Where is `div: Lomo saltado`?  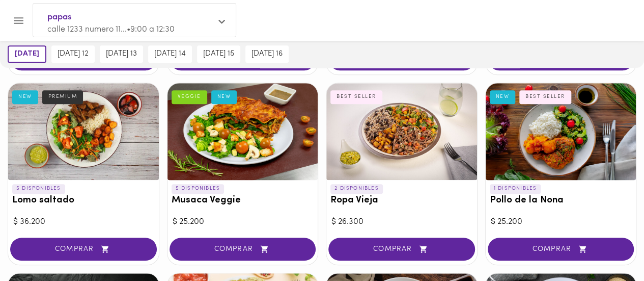 div: Lomo saltado is located at coordinates (84, 132).